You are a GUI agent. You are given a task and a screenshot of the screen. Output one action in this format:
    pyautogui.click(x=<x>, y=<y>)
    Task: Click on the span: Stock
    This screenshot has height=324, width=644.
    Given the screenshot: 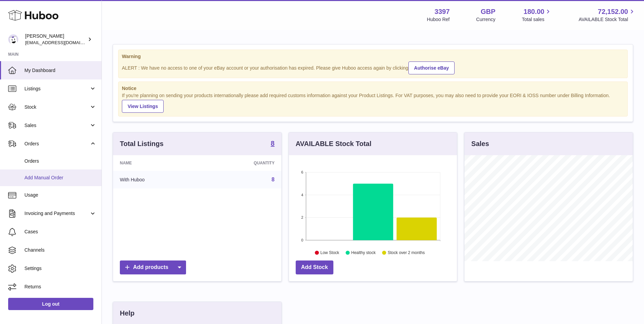 What is the action you would take?
    pyautogui.click(x=57, y=107)
    